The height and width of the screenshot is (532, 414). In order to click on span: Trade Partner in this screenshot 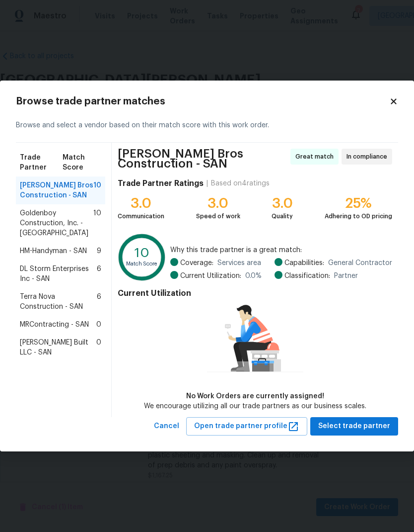, I will do `click(41, 163)`.